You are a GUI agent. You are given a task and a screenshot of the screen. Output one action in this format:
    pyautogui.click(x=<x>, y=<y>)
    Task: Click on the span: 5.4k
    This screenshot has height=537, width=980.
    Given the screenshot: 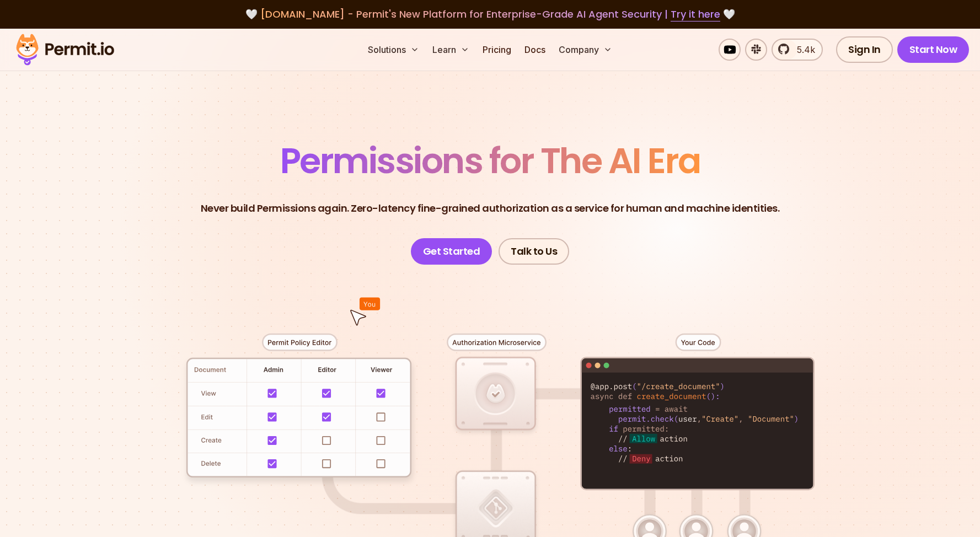 What is the action you would take?
    pyautogui.click(x=803, y=49)
    